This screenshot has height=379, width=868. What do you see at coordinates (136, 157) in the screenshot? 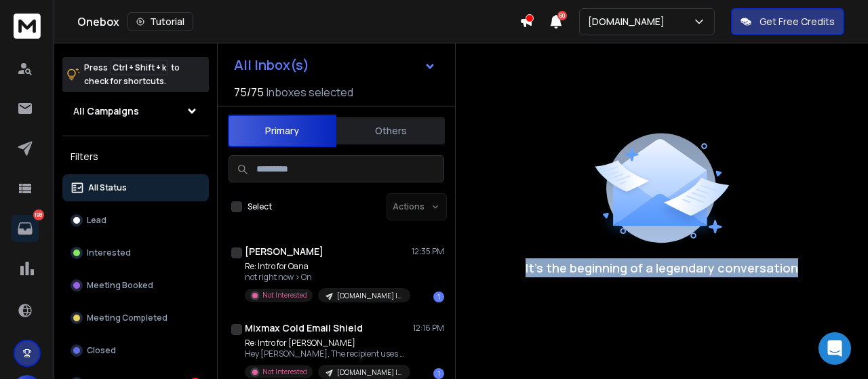
I see `h3: Filters` at bounding box center [136, 157].